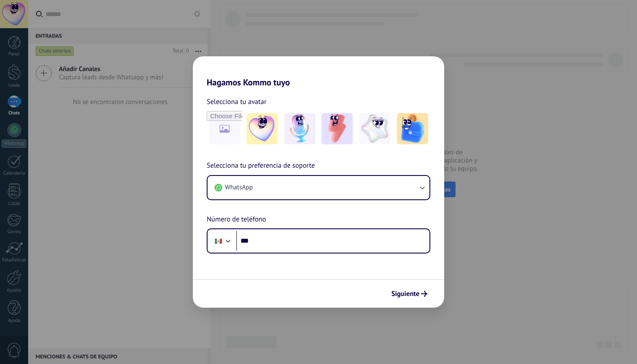 This screenshot has height=364, width=637. Describe the element at coordinates (239, 188) in the screenshot. I see `span: WhatsApp` at that location.